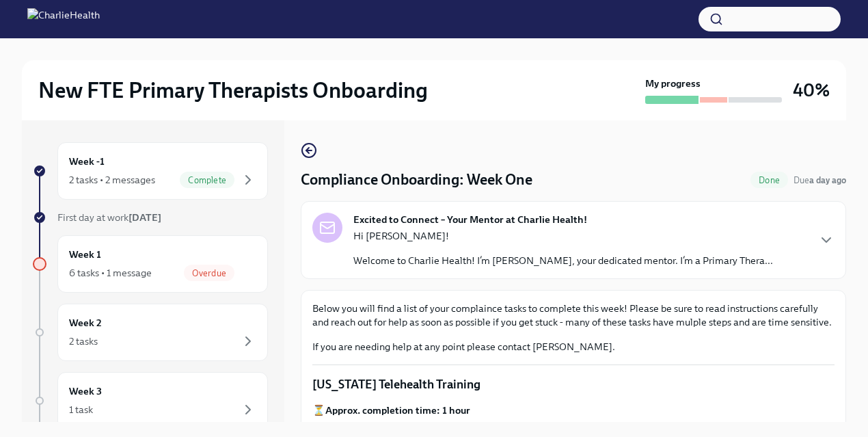 The image size is (868, 437). I want to click on p: Below you will find a list of your complaince tasks to complete this week! Please be sure to read..., so click(573, 316).